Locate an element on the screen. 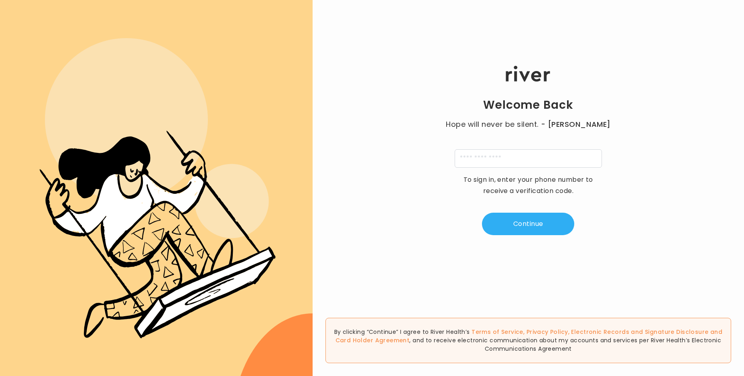 Image resolution: width=744 pixels, height=376 pixels. span: , and to receive electronic communication about my accounts and services per River Health’s Elect... is located at coordinates (565, 344).